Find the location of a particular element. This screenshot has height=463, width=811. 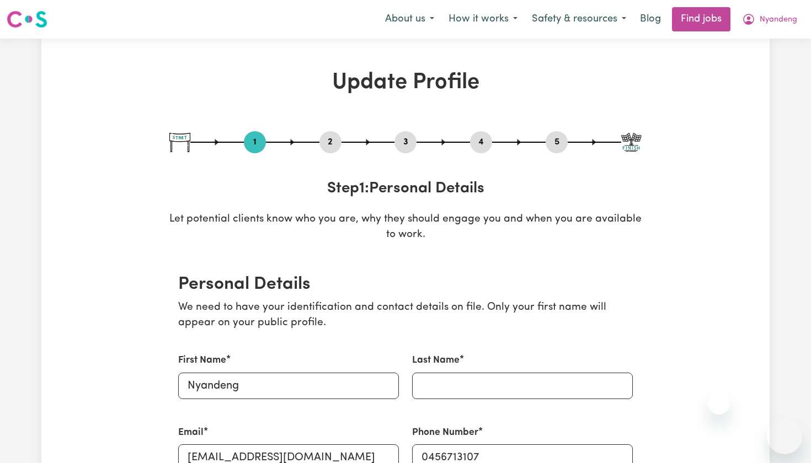

label: Email is located at coordinates (191, 433).